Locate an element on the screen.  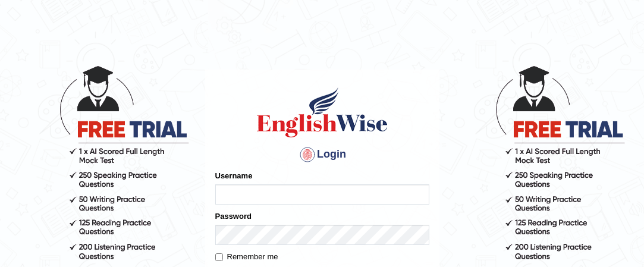
h4: Login is located at coordinates (322, 155).